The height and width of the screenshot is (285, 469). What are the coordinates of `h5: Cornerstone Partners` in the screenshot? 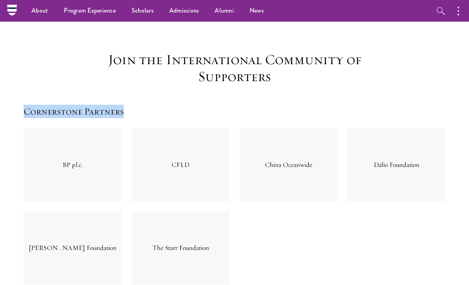 It's located at (234, 111).